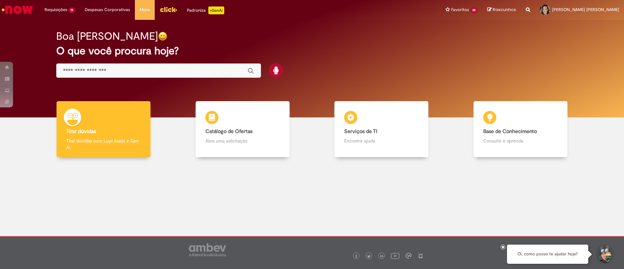  I want to click on span: Requisições, so click(56, 10).